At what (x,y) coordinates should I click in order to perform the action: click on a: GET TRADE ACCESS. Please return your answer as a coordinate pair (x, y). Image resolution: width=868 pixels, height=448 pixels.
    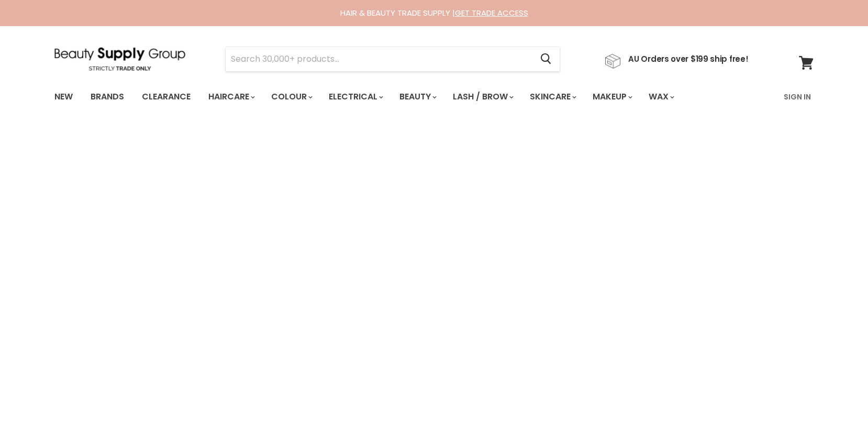
    Looking at the image, I should click on (492, 13).